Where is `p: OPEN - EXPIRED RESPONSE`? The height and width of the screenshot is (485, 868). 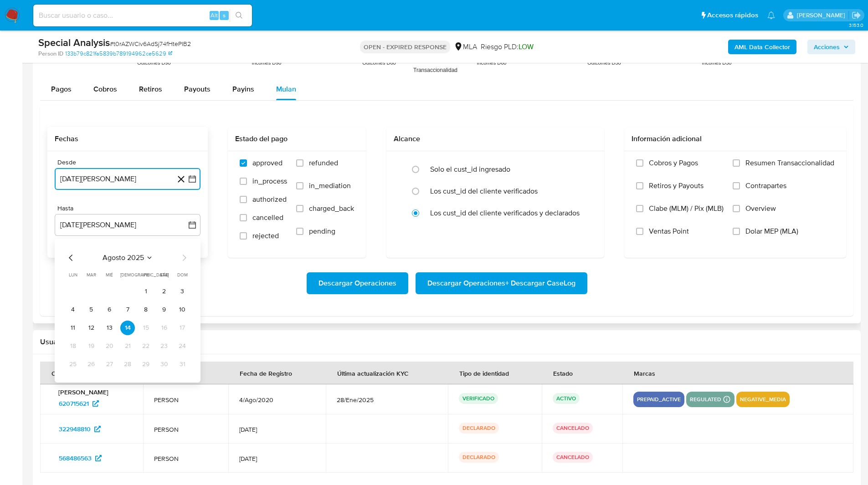 p: OPEN - EXPIRED RESPONSE is located at coordinates (405, 47).